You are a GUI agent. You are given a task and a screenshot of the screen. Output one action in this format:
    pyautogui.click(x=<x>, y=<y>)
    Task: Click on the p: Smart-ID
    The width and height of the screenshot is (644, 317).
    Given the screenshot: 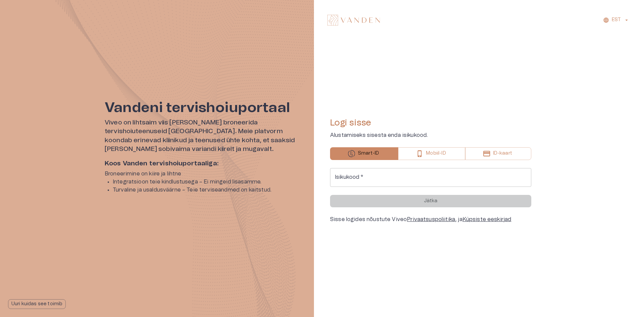 What is the action you would take?
    pyautogui.click(x=368, y=153)
    